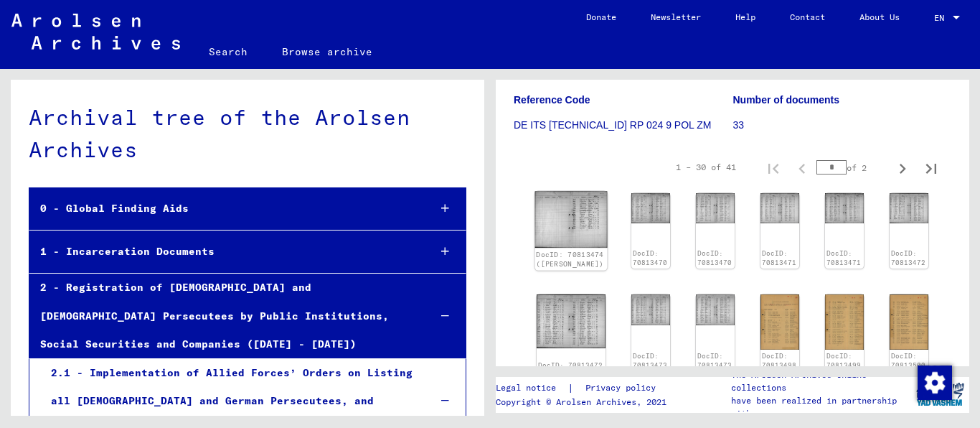 This screenshot has width=980, height=428. Describe the element at coordinates (327, 52) in the screenshot. I see `a: Browse archive` at that location.